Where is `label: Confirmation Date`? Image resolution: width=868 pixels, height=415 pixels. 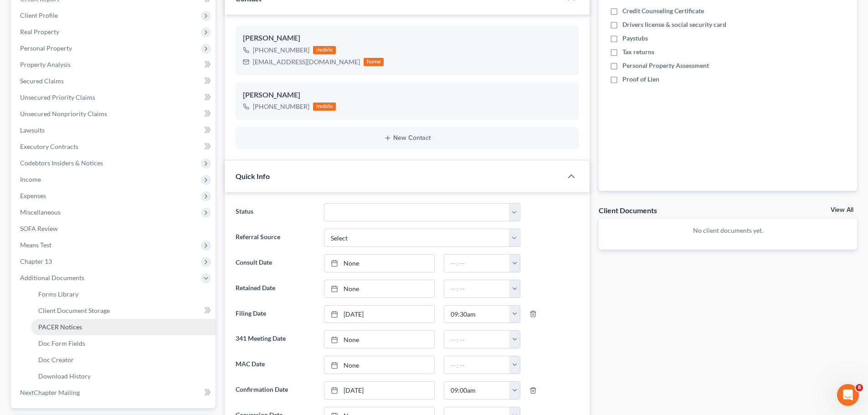 label: Confirmation Date is located at coordinates (274, 391).